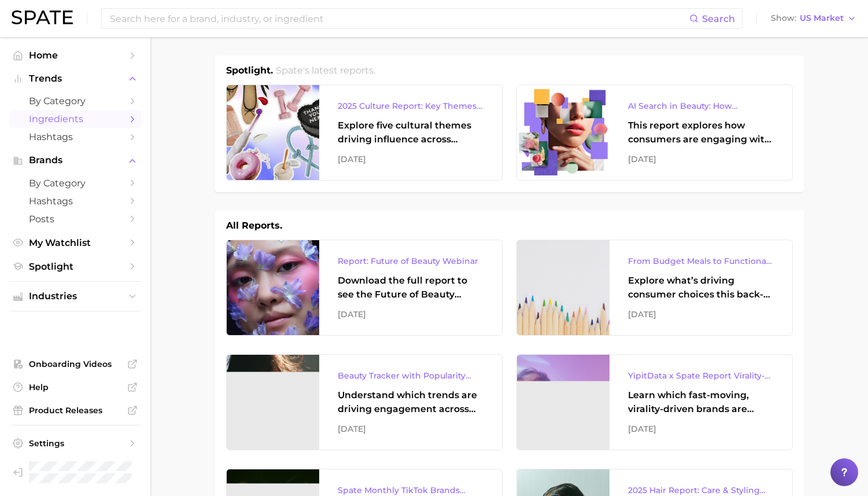 This screenshot has height=496, width=868. I want to click on div: Understand which trends are driving engagement across platforms in the skin, hair, makeup, and fr..., so click(410, 403).